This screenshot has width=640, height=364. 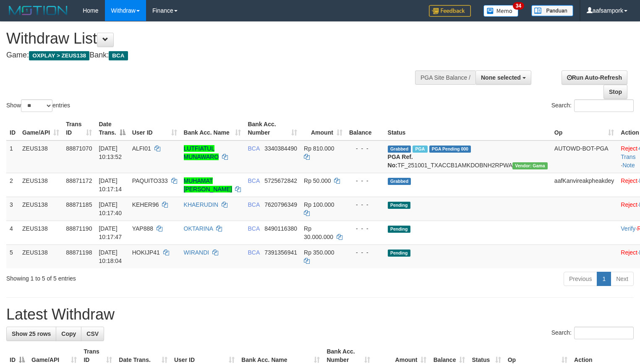 I want to click on a: LUTFIATUL MUNAWARO, so click(x=201, y=152).